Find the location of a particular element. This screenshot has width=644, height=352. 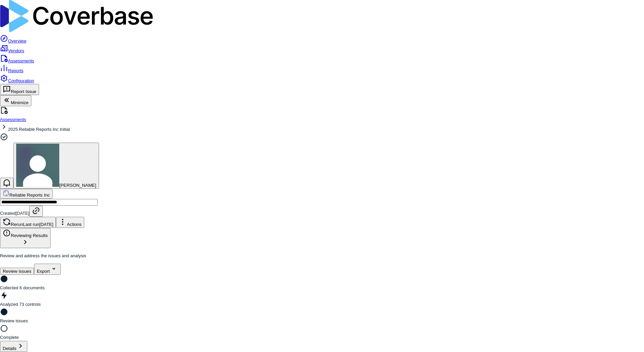

span: 2025 Reliable Reports Inc Initial is located at coordinates (39, 129).